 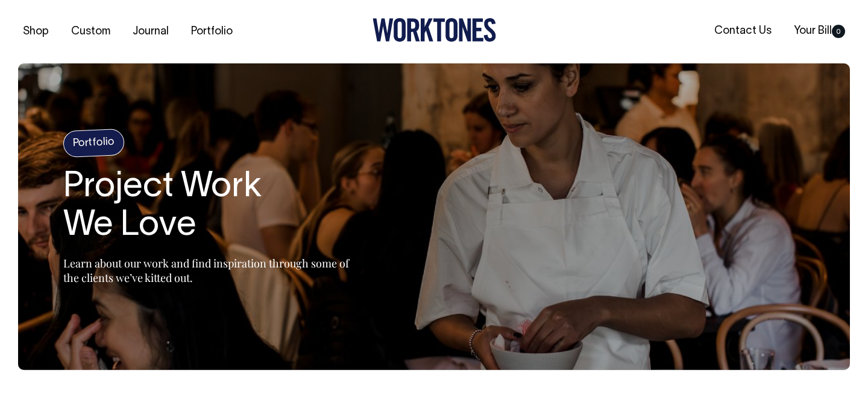 I want to click on a: Custom, so click(x=90, y=32).